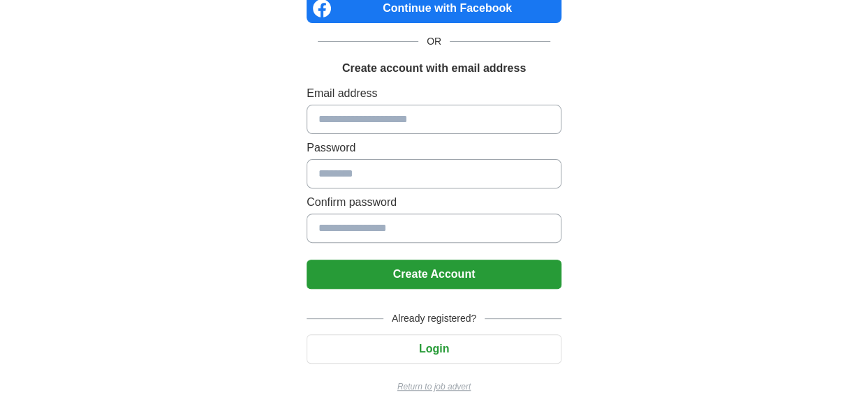  Describe the element at coordinates (433, 387) in the screenshot. I see `a: Return to job advert` at that location.